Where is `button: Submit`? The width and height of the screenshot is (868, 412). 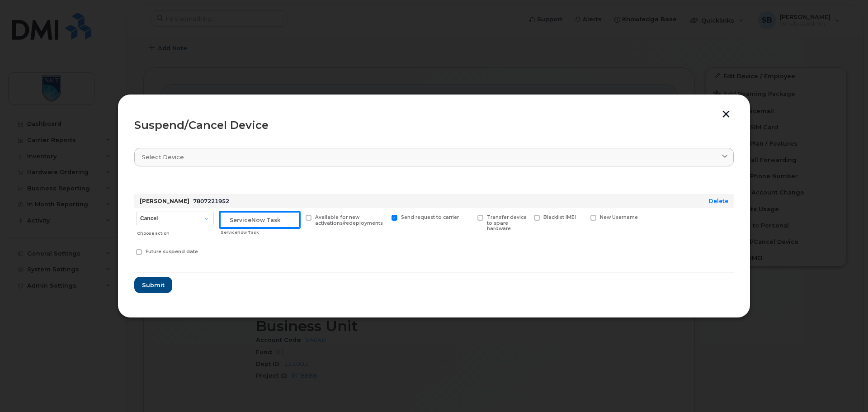 button: Submit is located at coordinates (153, 285).